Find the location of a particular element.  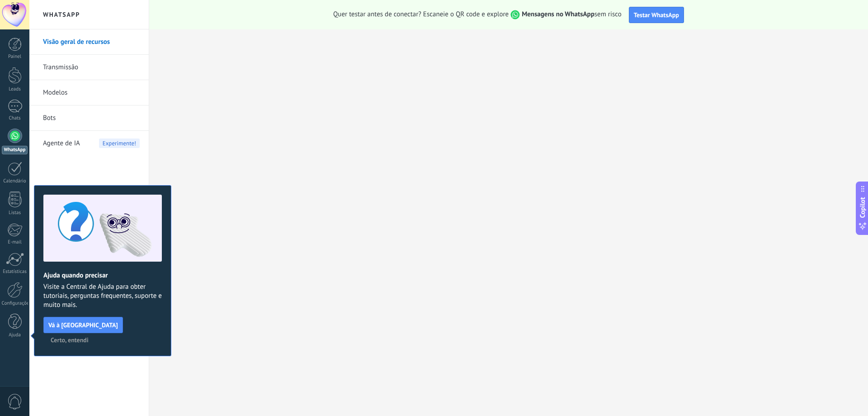

div: WhatsApp is located at coordinates (15, 150).